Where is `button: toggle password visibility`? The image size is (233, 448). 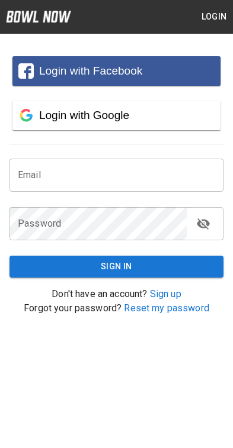
button: toggle password visibility is located at coordinates (203, 224).